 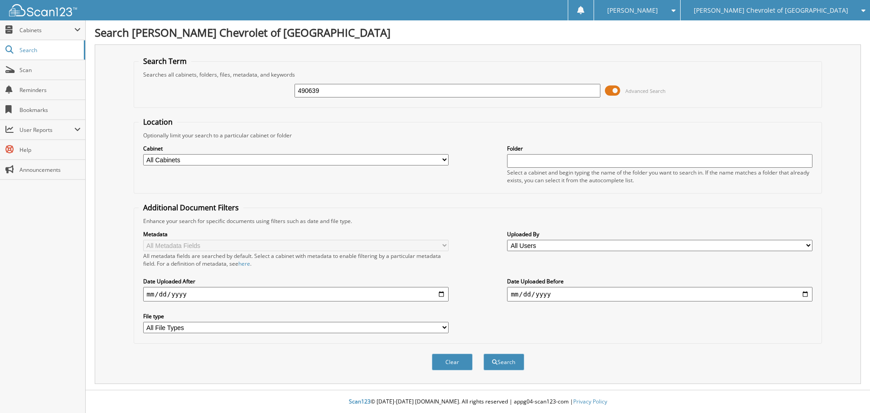 What do you see at coordinates (191, 207) in the screenshot?
I see `legend: Additional Document Filters` at bounding box center [191, 207].